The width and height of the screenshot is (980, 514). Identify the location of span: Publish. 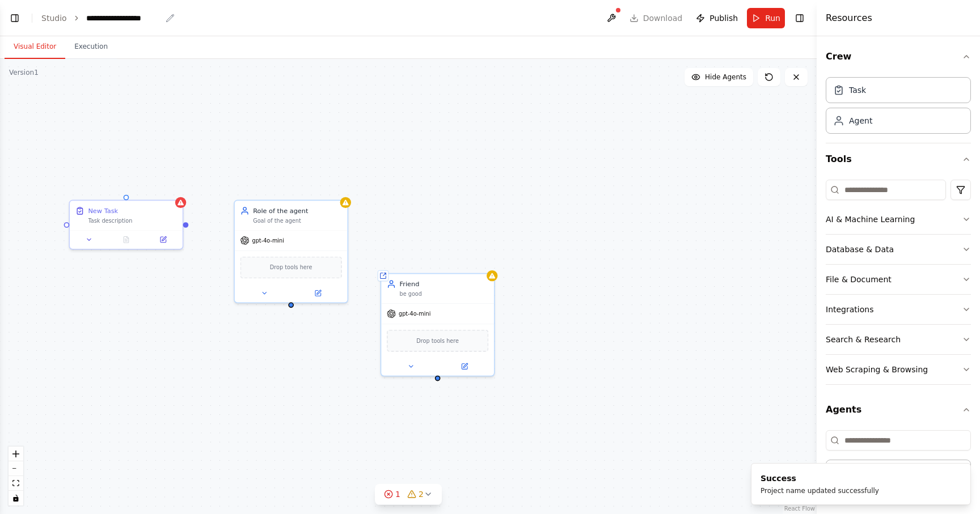
(724, 18).